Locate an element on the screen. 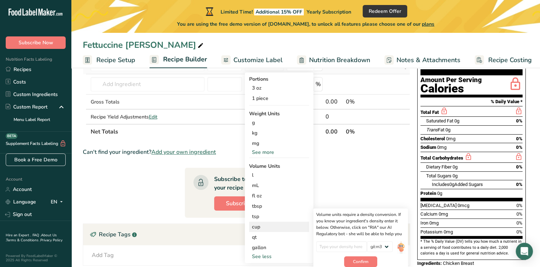 This screenshot has width=540, height=267. div: Powered By FoodLabelMaker © 2025 All Rights Reserved is located at coordinates (36, 258).